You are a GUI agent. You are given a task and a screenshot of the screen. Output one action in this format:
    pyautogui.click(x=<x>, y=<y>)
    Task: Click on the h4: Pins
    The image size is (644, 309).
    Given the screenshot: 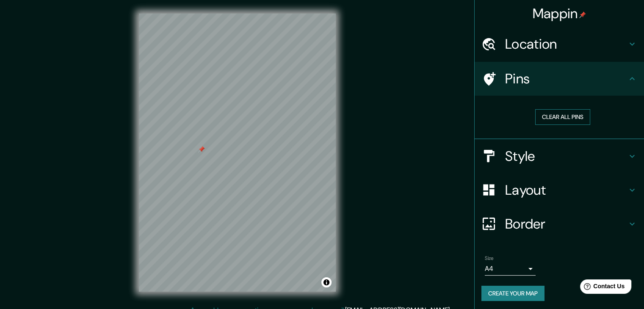 What is the action you would take?
    pyautogui.click(x=566, y=79)
    